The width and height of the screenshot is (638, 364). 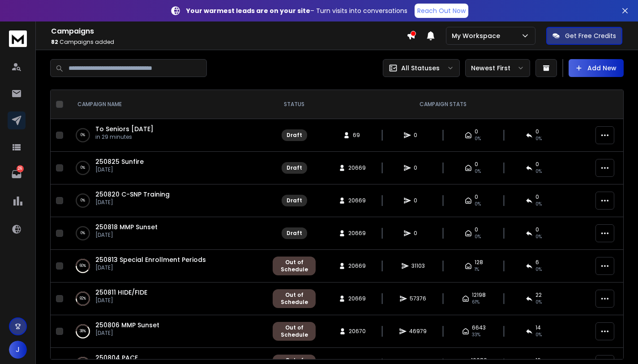 What do you see at coordinates (538, 328) in the screenshot?
I see `span: 14` at bounding box center [538, 328].